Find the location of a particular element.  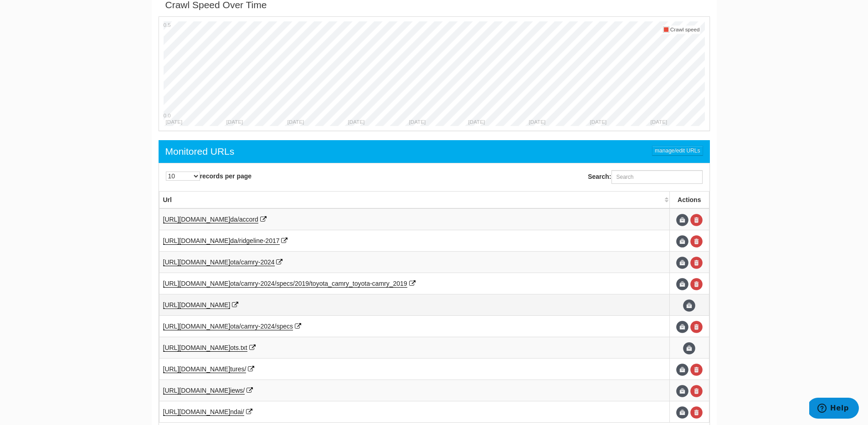

span: da/accord is located at coordinates (244, 220).